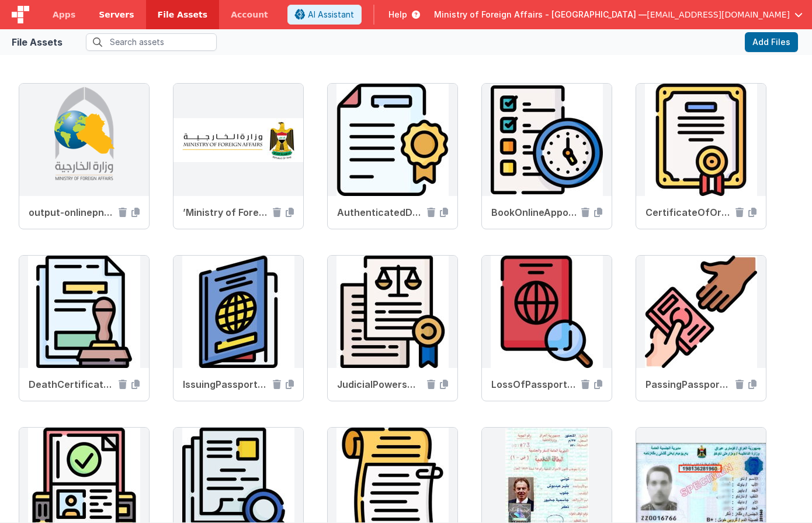  Describe the element at coordinates (225, 384) in the screenshot. I see `span: IssuingPassports.jpg` at that location.